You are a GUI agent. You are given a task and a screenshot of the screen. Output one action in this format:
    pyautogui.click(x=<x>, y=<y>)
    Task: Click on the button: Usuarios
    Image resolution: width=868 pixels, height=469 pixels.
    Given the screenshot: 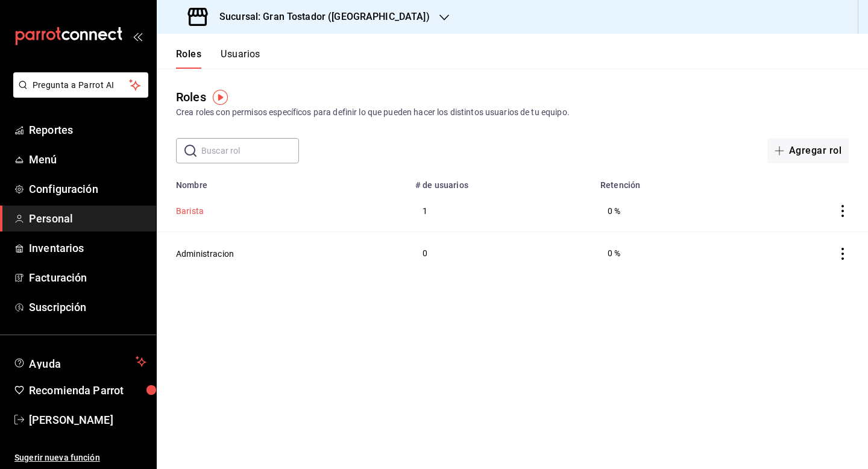 What is the action you would take?
    pyautogui.click(x=241, y=58)
    